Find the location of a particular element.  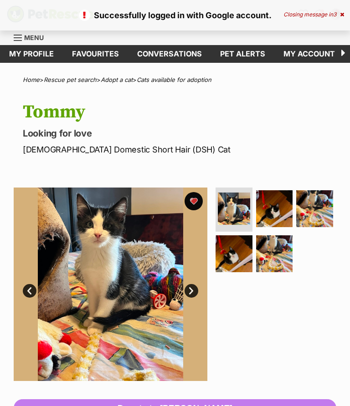

a: Favourites is located at coordinates (95, 54).